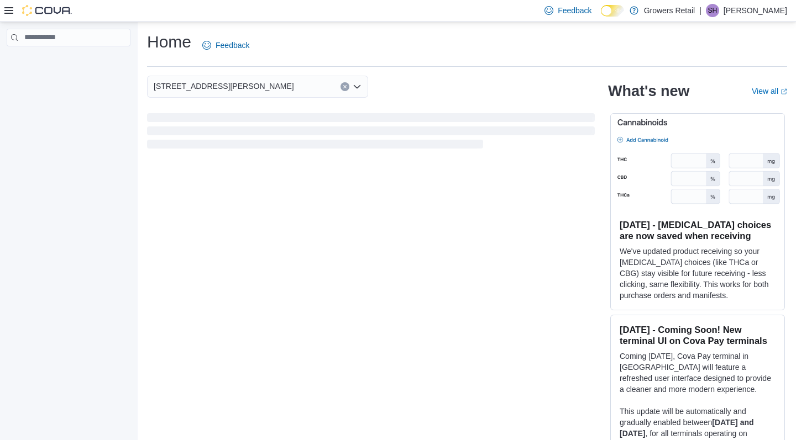 Image resolution: width=796 pixels, height=440 pixels. I want to click on img: Cova, so click(47, 10).